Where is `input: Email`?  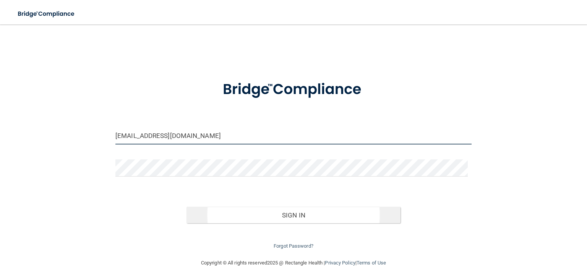 input: Email is located at coordinates (294, 136).